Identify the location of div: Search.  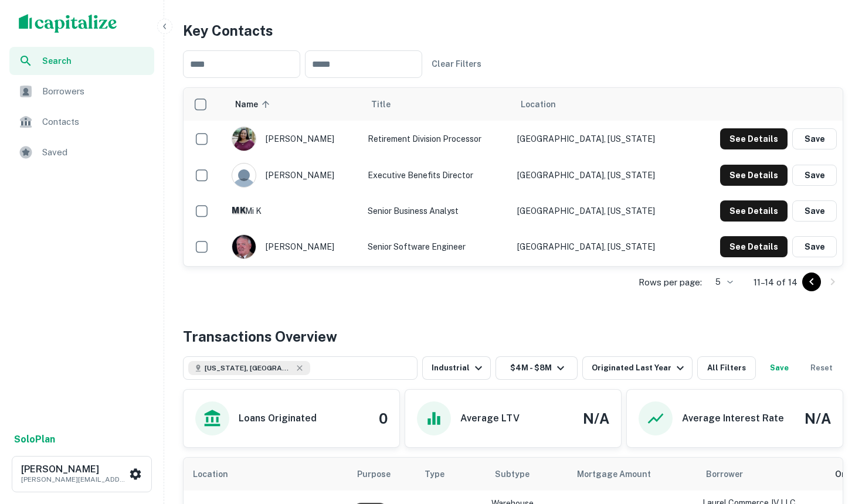
(81, 61).